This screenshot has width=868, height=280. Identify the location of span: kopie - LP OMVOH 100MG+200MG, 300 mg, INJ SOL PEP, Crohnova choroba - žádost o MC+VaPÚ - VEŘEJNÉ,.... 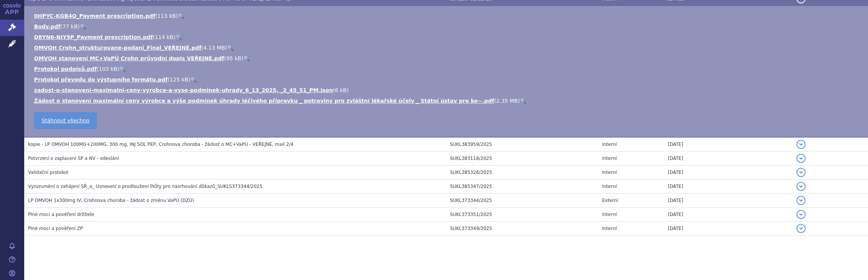
(160, 144).